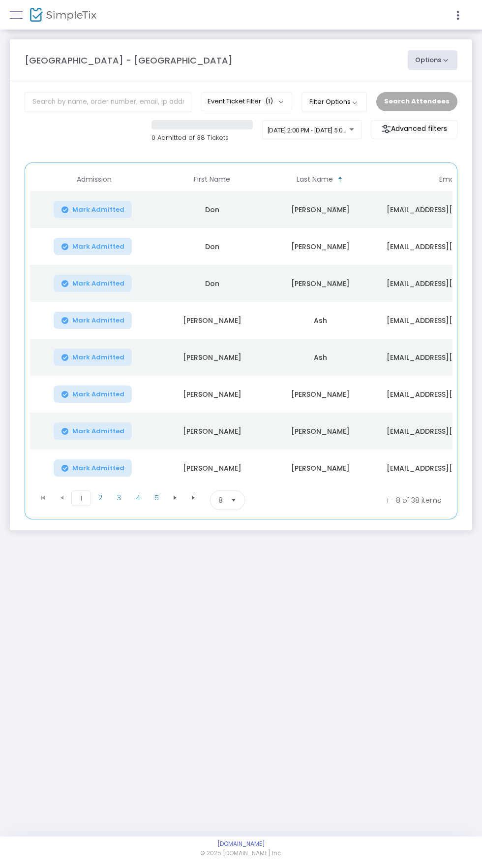 Image resolution: width=482 pixels, height=868 pixels. I want to click on button: Options, so click(433, 60).